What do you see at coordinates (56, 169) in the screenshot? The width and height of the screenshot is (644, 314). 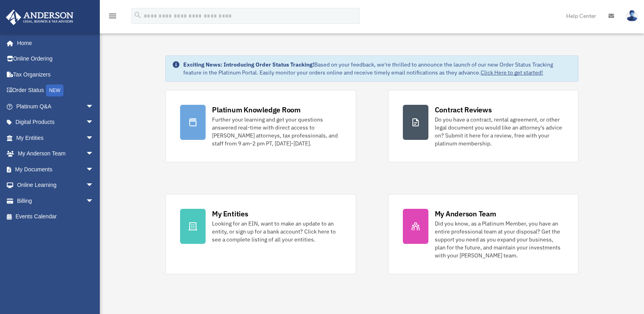 I see `a: My Documentsarrow_drop_down` at bounding box center [56, 169].